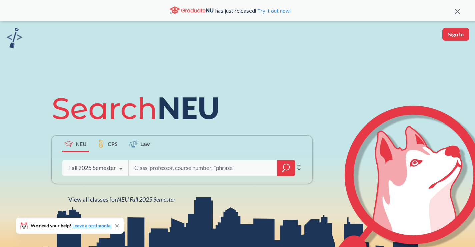 Image resolution: width=475 pixels, height=247 pixels. Describe the element at coordinates (253, 11) in the screenshot. I see `span: has just released!` at that location.